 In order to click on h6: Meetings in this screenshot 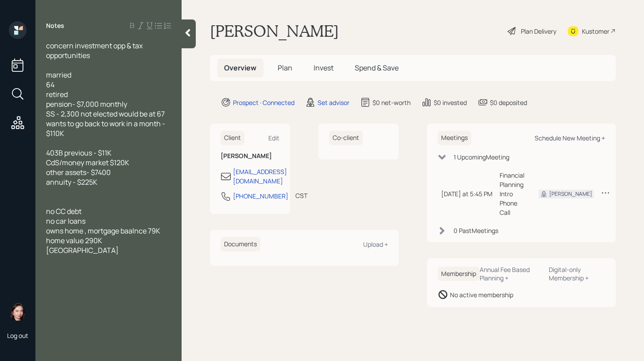, I will do `click(454, 138)`.